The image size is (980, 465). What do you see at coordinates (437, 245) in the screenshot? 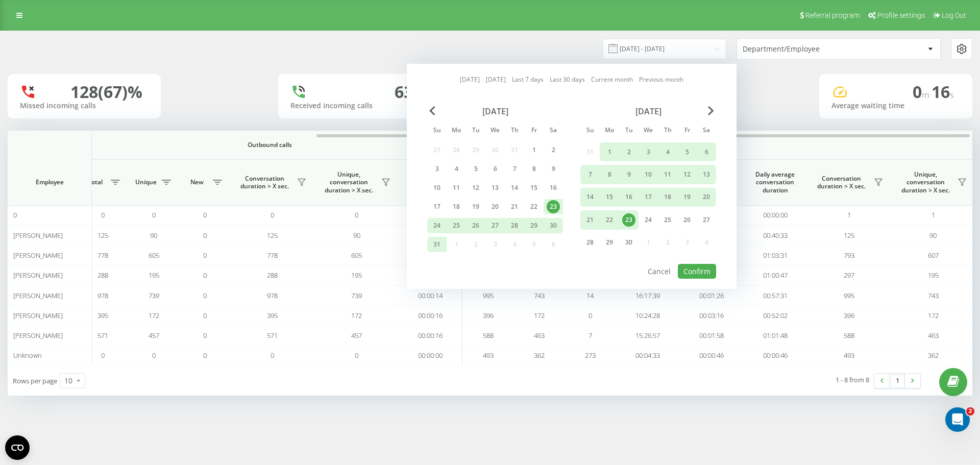
I see `div: Sun Aug 31, 2025` at bounding box center [437, 245].